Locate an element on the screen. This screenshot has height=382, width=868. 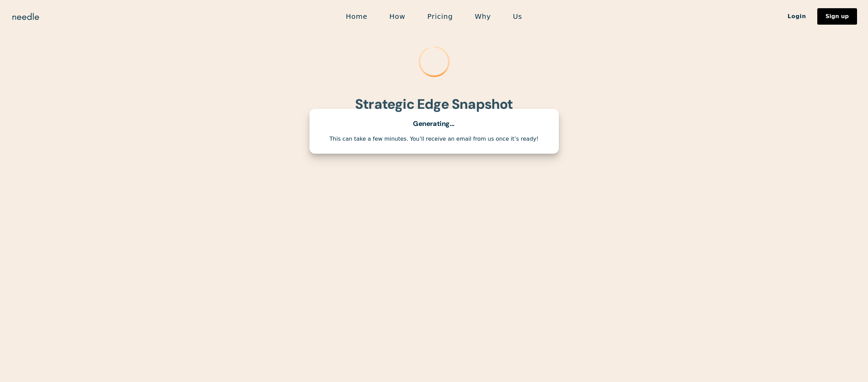
a: Sign up is located at coordinates (837, 17).